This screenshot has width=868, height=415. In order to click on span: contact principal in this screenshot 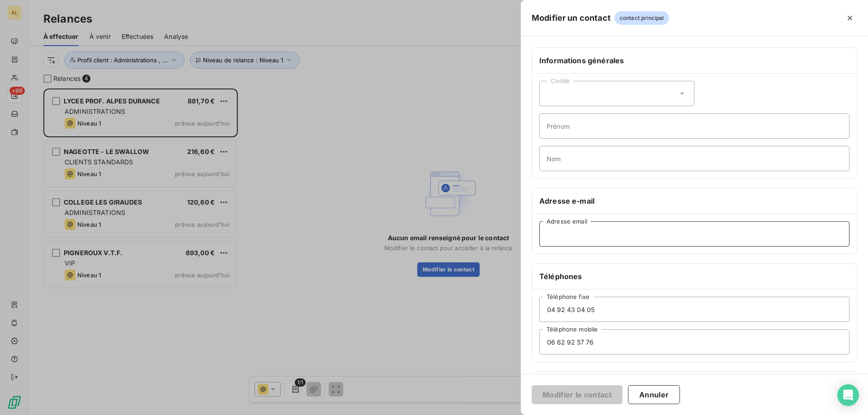, I will do `click(642, 18)`.